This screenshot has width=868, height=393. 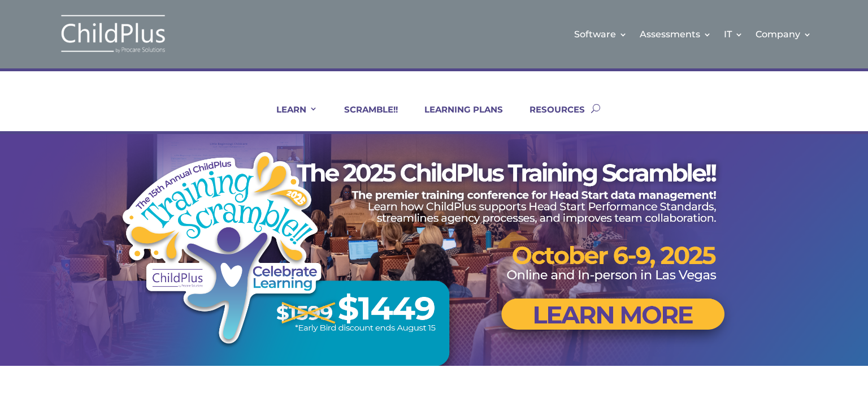 I want to click on a: LEARN, so click(x=290, y=117).